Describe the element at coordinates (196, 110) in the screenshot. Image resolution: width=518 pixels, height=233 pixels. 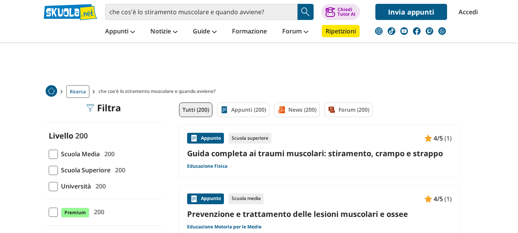
I see `a: Tutti (200)` at that location.